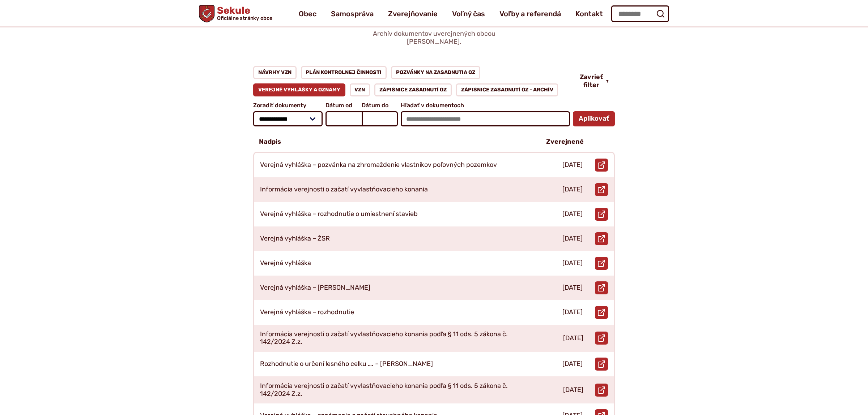  What do you see at coordinates (593, 119) in the screenshot?
I see `button: Aplikovať` at bounding box center [593, 119].